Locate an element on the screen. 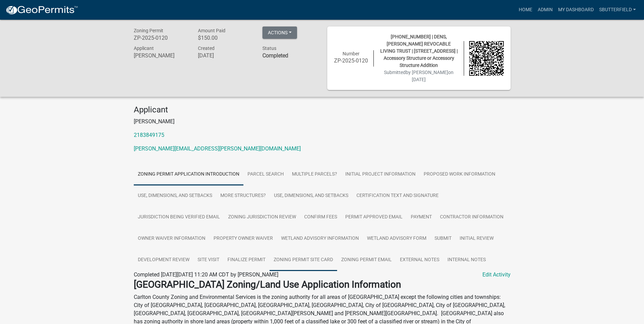 The height and width of the screenshot is (324, 644). a: Internal Notes is located at coordinates (466, 260).